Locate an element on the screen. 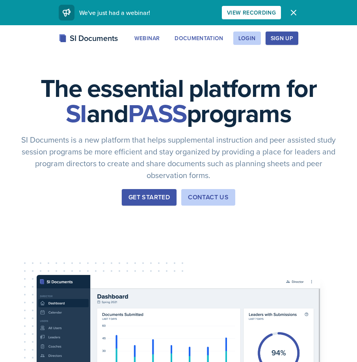 Image resolution: width=357 pixels, height=362 pixels. button: Webinar is located at coordinates (147, 38).